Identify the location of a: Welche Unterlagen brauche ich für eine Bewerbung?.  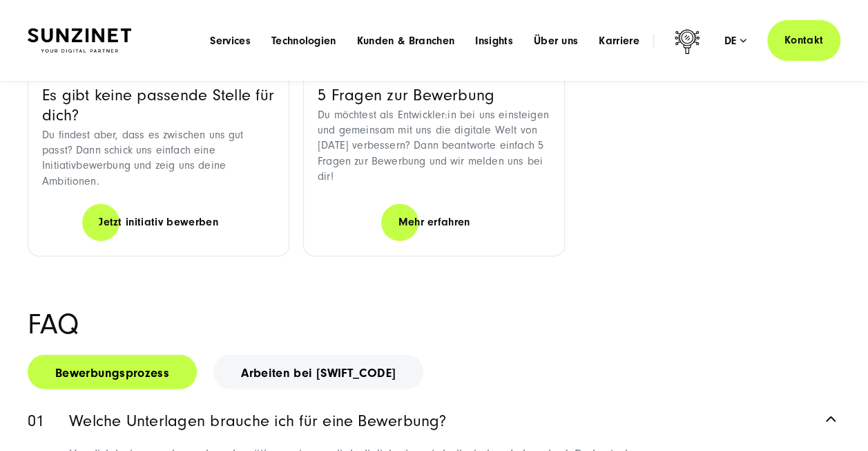
(434, 418).